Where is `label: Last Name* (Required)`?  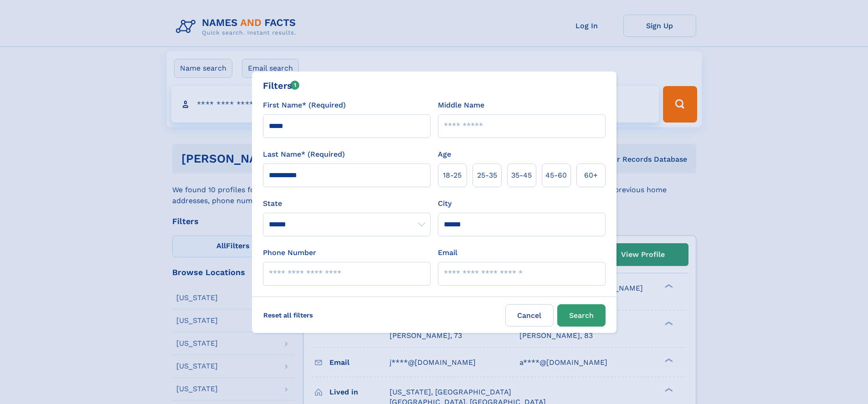
label: Last Name* (Required) is located at coordinates (304, 155).